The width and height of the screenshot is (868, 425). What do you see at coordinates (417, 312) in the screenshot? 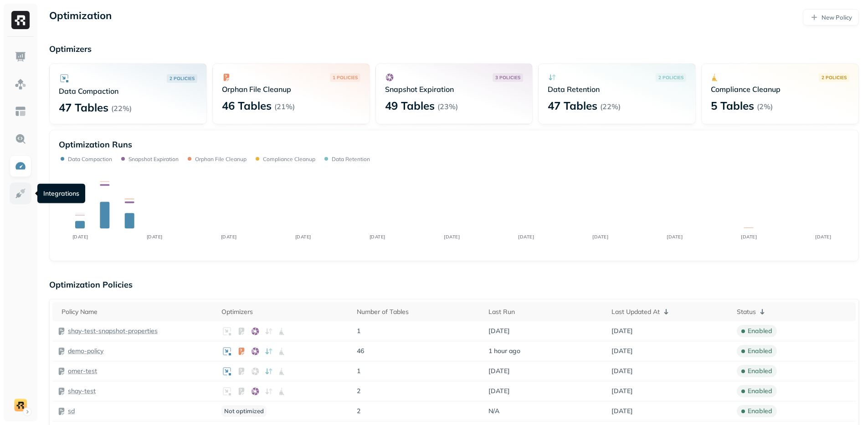
I see `div: Number of Tables` at bounding box center [417, 312].